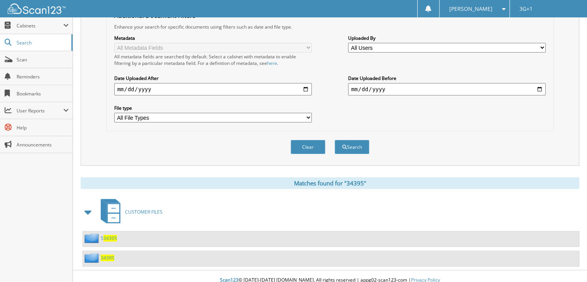  Describe the element at coordinates (129, 211) in the screenshot. I see `a: CUSTOMER FILES` at that location.